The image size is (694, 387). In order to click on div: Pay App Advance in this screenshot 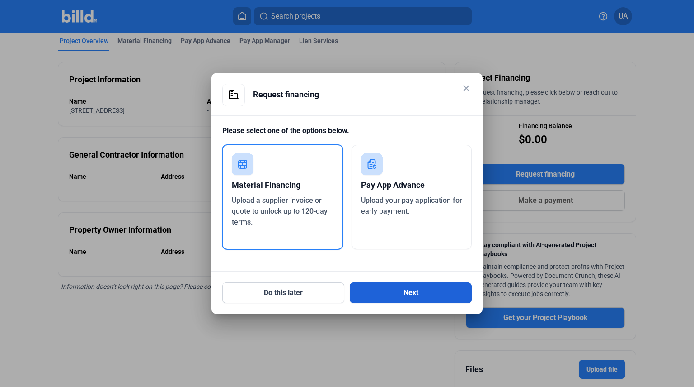, I will do `click(412, 185)`.